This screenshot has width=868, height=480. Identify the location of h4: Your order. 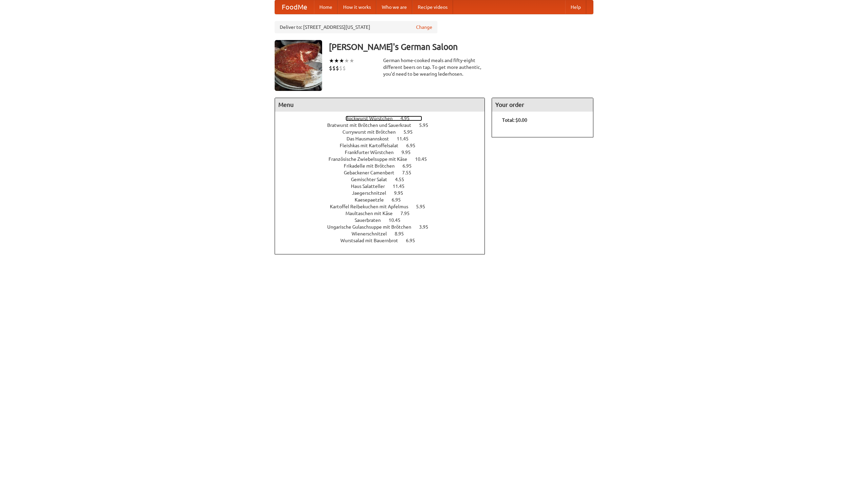
(542, 105).